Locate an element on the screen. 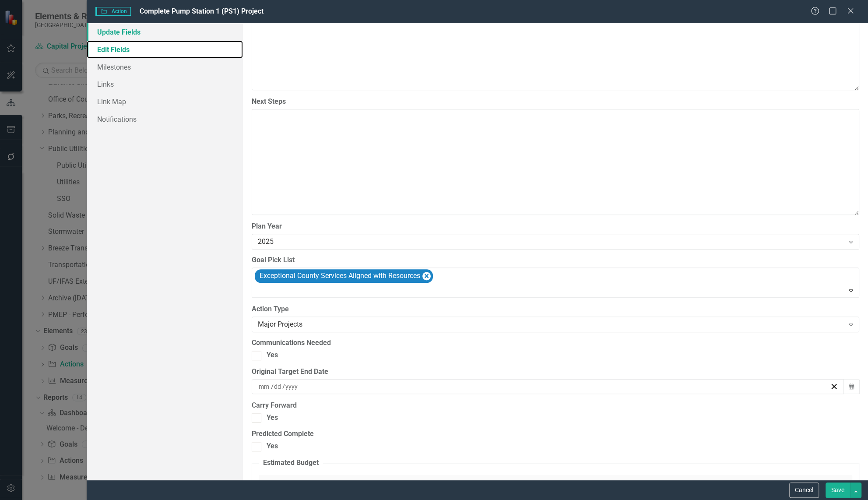 The image size is (868, 500). a: Links is located at coordinates (164, 84).